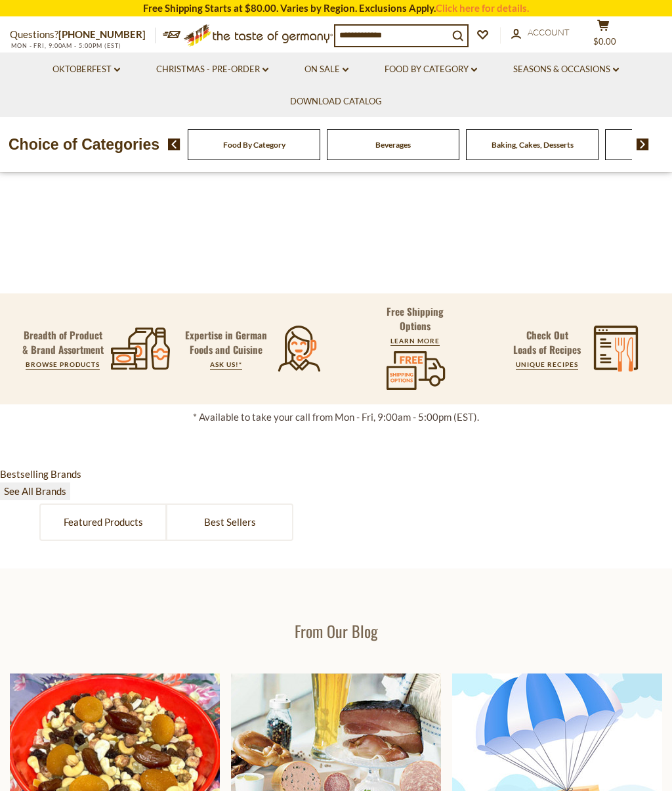 The width and height of the screenshot is (672, 791). Describe the element at coordinates (547, 365) in the screenshot. I see `a: UNIQUE RECIPES` at that location.